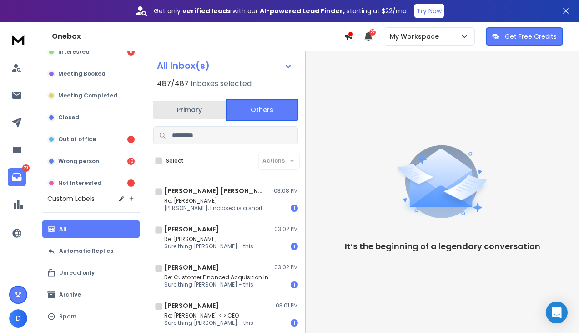 Image resolution: width=579 pixels, height=333 pixels. What do you see at coordinates (373, 32) in the screenshot?
I see `span: 27` at bounding box center [373, 32].